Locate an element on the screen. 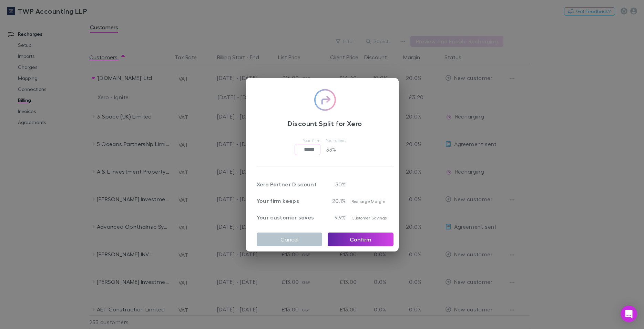 The height and width of the screenshot is (329, 644). button: Confirm is located at coordinates (361, 239).